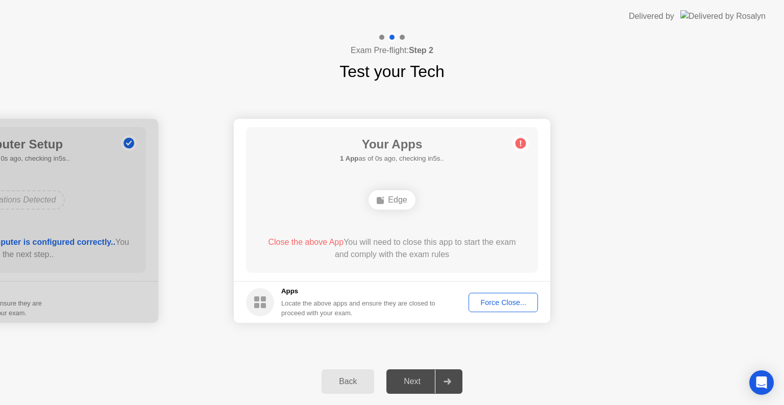 Image resolution: width=784 pixels, height=405 pixels. What do you see at coordinates (392, 249) in the screenshot?
I see `div: You will need to close this app to start the exam and comply with the exam rules` at bounding box center [392, 249].